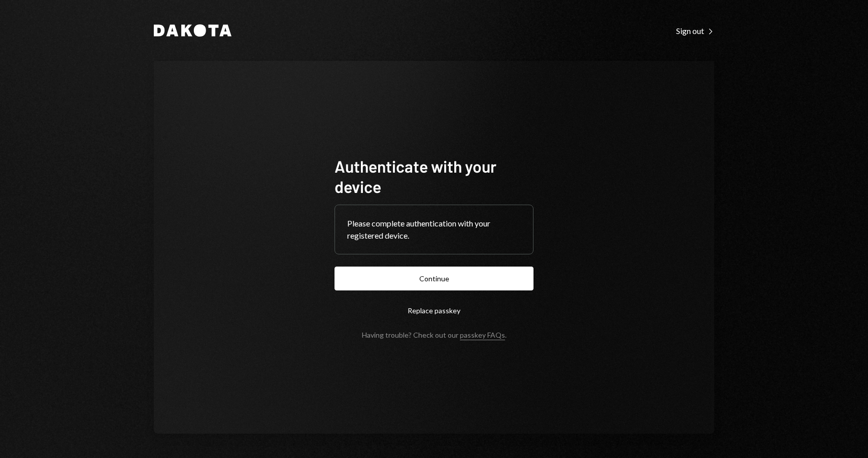 This screenshot has height=458, width=868. Describe the element at coordinates (434, 176) in the screenshot. I see `h1: Authenticate with your device` at that location.